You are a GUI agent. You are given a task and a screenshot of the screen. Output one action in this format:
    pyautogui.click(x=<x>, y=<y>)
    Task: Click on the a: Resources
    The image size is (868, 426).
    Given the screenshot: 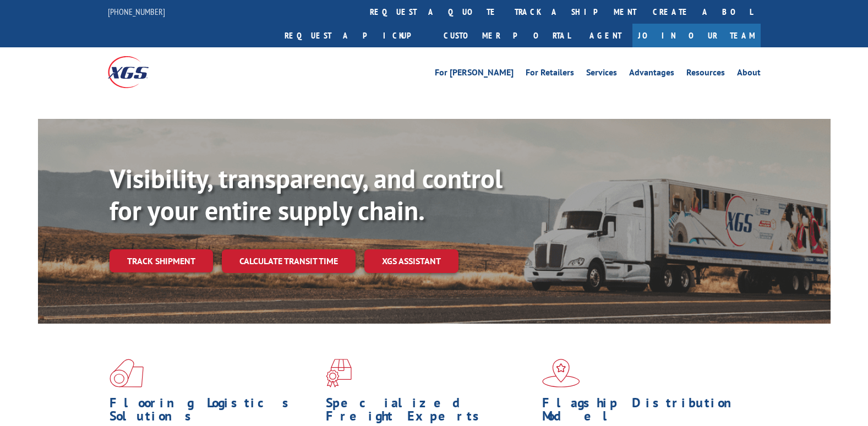 What is the action you would take?
    pyautogui.click(x=706, y=74)
    